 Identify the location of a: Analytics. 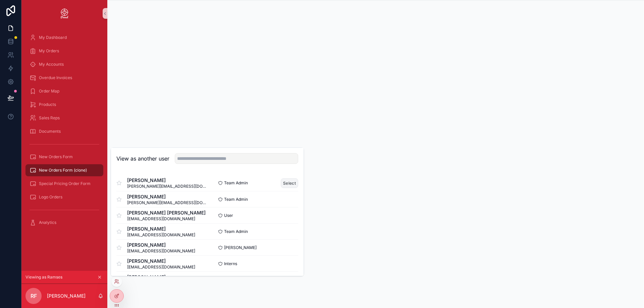
(65, 223).